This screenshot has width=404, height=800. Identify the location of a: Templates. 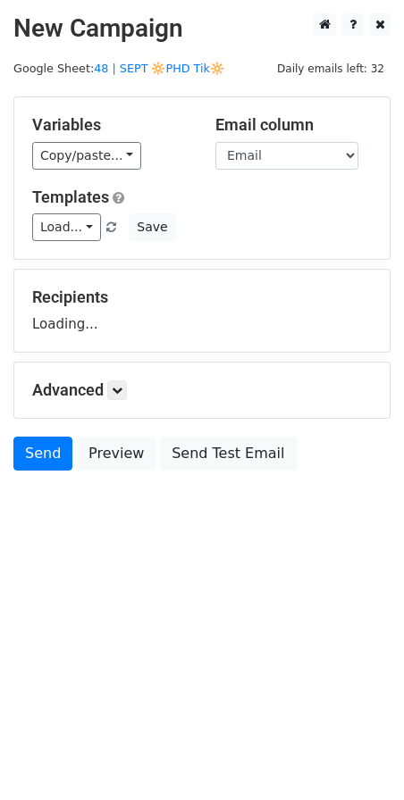
(71, 196).